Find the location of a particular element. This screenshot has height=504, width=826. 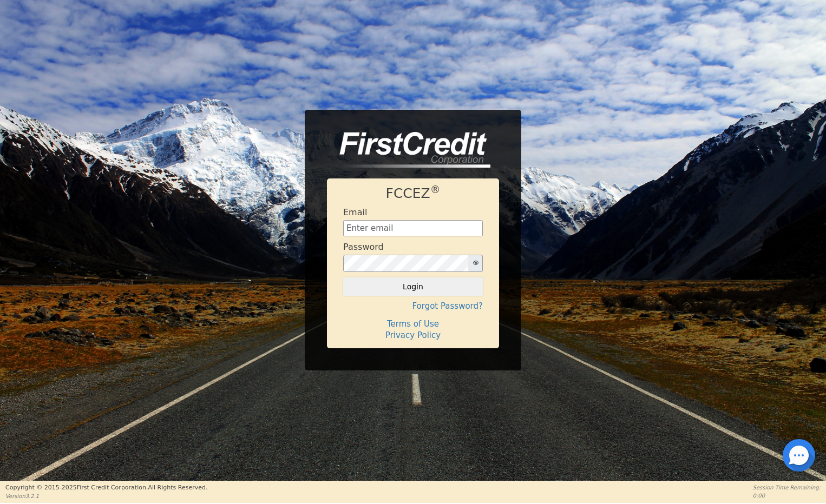

h4: Forgot Password? is located at coordinates (413, 307).